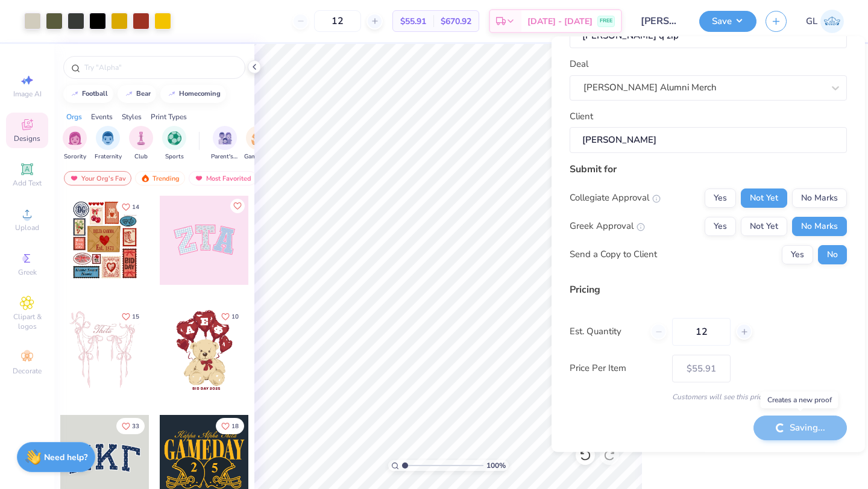 The image size is (868, 489). Describe the element at coordinates (235, 317) in the screenshot. I see `span: 10` at that location.